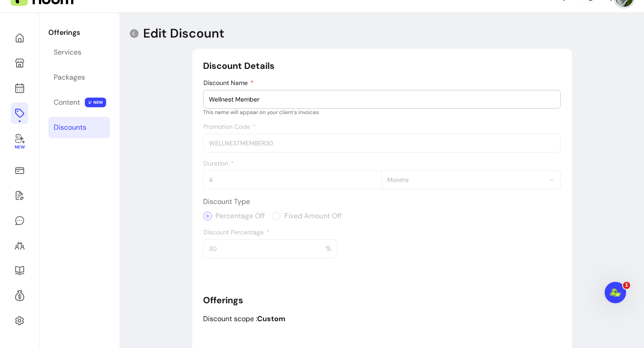 This screenshot has height=348, width=644. I want to click on p: Offerings, so click(79, 32).